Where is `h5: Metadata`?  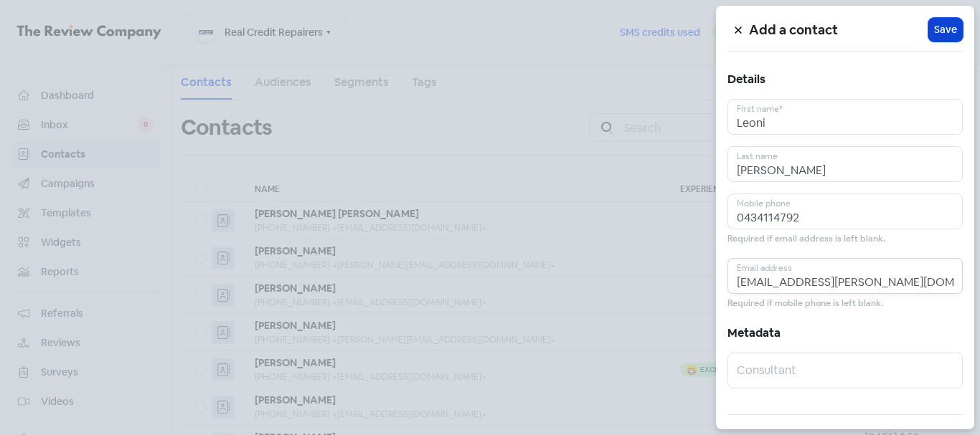
h5: Metadata is located at coordinates (845, 333).